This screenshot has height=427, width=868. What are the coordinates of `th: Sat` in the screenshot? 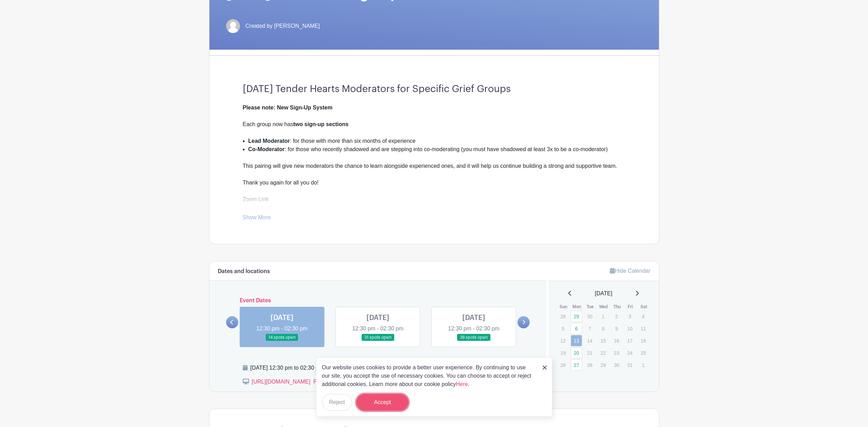 It's located at (644, 307).